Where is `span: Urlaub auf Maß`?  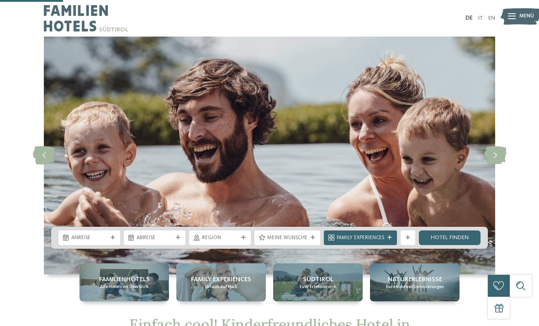
span: Urlaub auf Maß is located at coordinates (221, 286).